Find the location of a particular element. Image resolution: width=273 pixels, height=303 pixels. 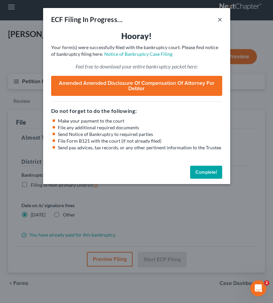

p: Feel free to download your entire bankruptcy packet here: is located at coordinates (137, 67).